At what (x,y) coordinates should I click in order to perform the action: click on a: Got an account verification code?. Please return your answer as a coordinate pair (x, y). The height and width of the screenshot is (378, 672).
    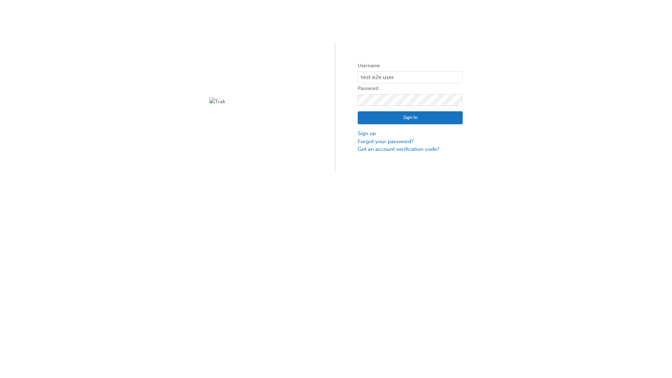
    Looking at the image, I should click on (410, 149).